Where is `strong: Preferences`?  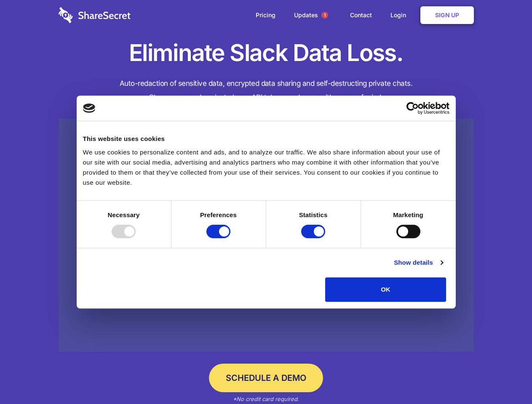
strong: Preferences is located at coordinates (218, 214).